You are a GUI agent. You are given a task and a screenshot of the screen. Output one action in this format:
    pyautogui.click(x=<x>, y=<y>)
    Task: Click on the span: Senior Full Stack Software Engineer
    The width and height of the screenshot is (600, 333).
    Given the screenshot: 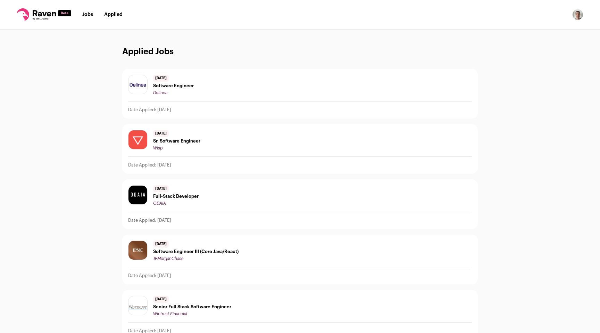 What is the action you would take?
    pyautogui.click(x=192, y=307)
    